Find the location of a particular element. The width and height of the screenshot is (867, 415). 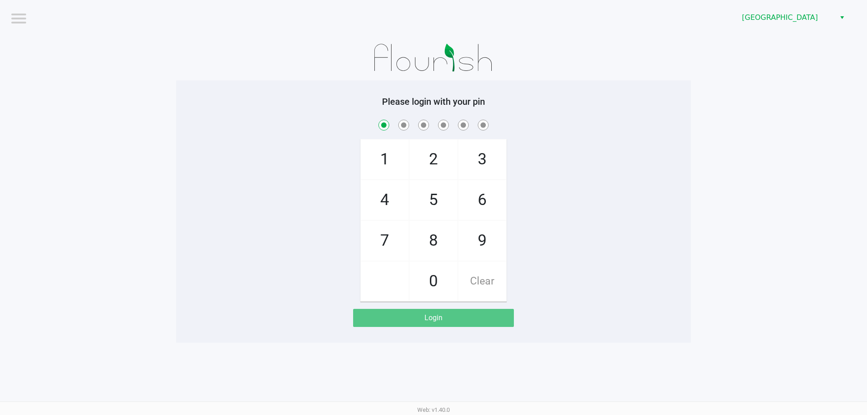

button: Select is located at coordinates (842, 18).